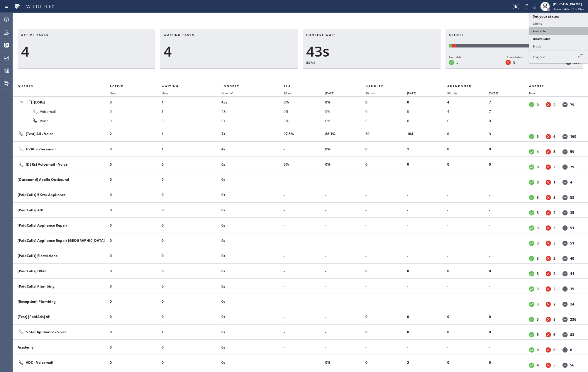 This screenshot has height=372, width=588. I want to click on dd: 79, so click(572, 104).